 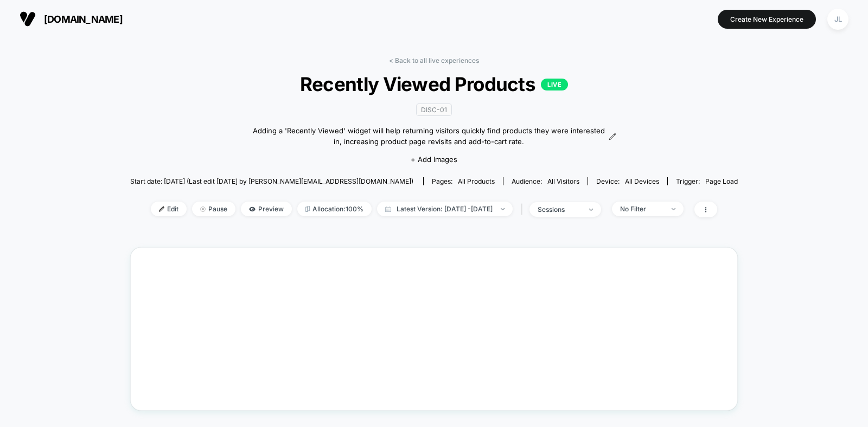 I want to click on div: Audience:, so click(x=545, y=181).